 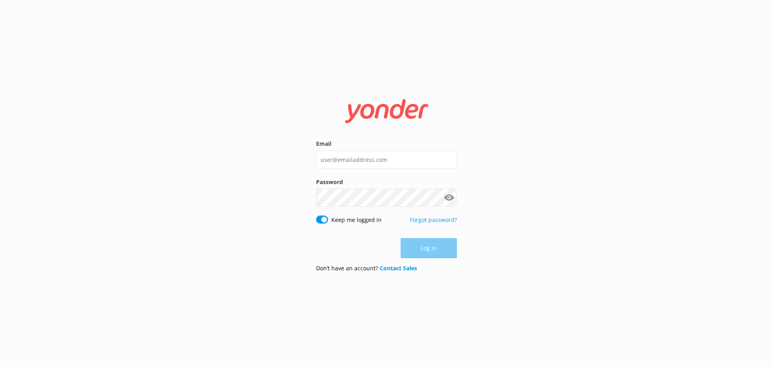 I want to click on label: Keep me logged in, so click(x=356, y=220).